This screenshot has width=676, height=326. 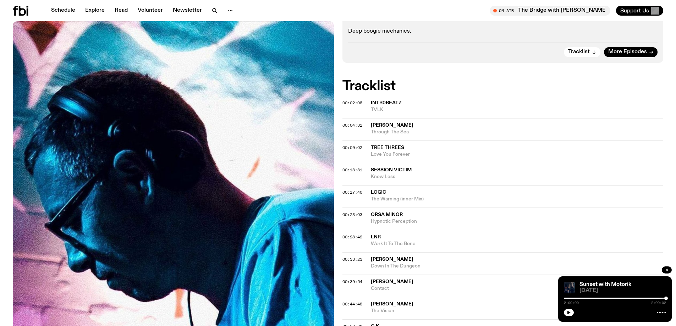 I want to click on span: Down In The Dungeon, so click(x=517, y=266).